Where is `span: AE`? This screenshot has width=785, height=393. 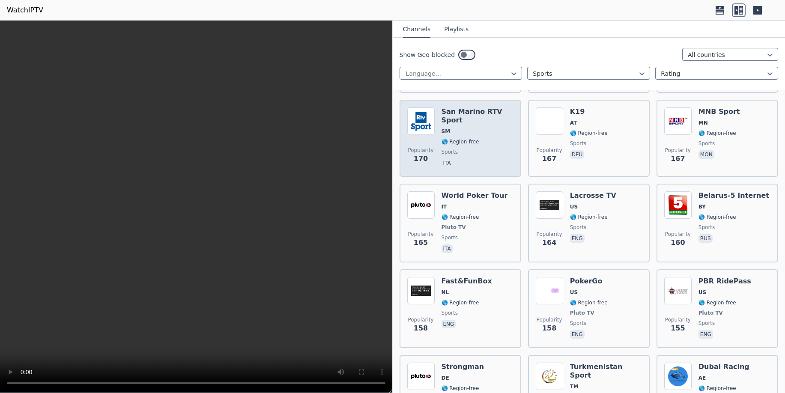 span: AE is located at coordinates (702, 378).